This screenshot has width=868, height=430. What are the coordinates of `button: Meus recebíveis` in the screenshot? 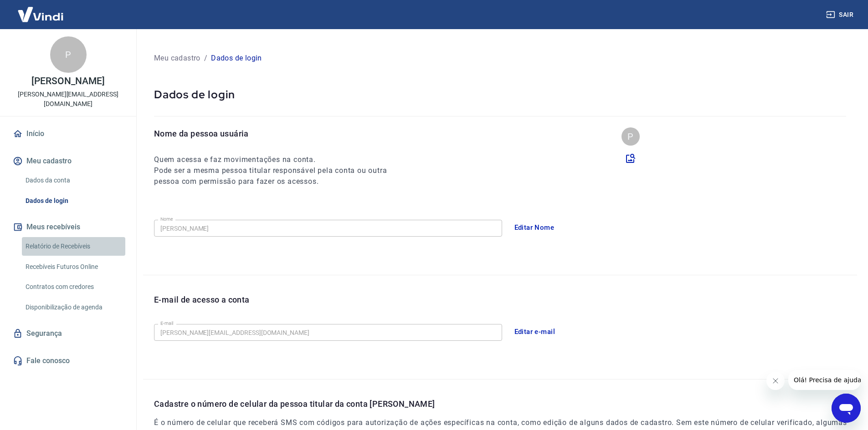 It's located at (68, 227).